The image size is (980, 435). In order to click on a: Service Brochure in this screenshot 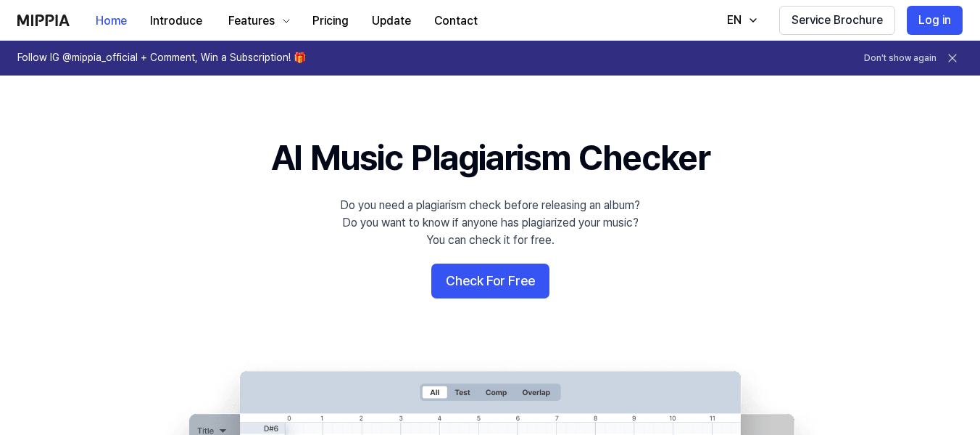, I will do `click(838, 20)`.